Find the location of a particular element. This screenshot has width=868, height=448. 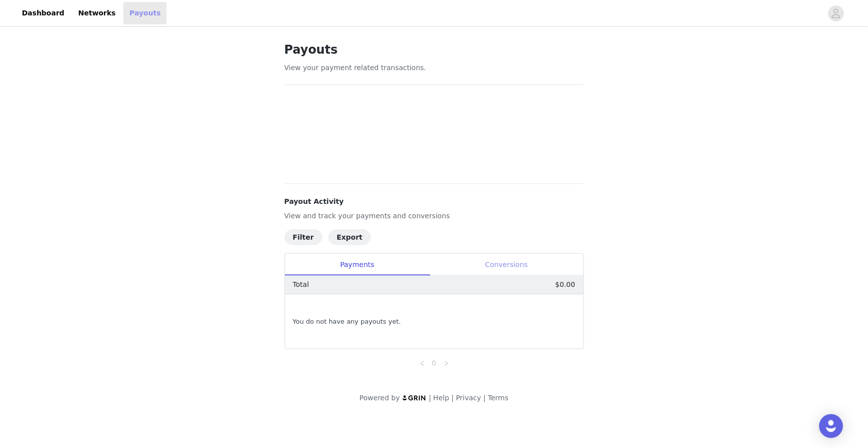

p: $0.00 is located at coordinates (565, 285).